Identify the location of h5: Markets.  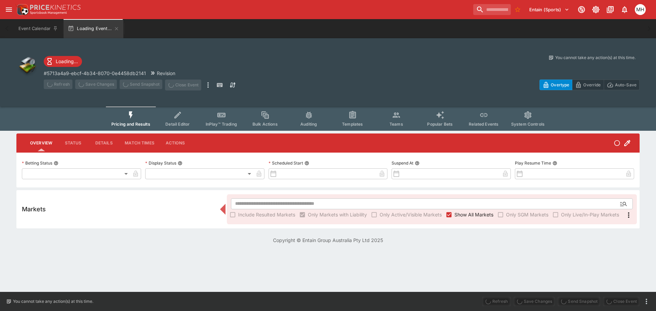
(34, 209).